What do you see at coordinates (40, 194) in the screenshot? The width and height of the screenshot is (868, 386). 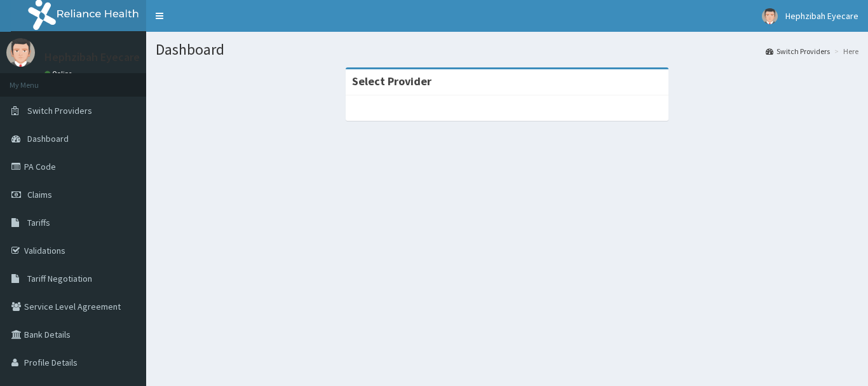 I see `span: Claims` at bounding box center [40, 194].